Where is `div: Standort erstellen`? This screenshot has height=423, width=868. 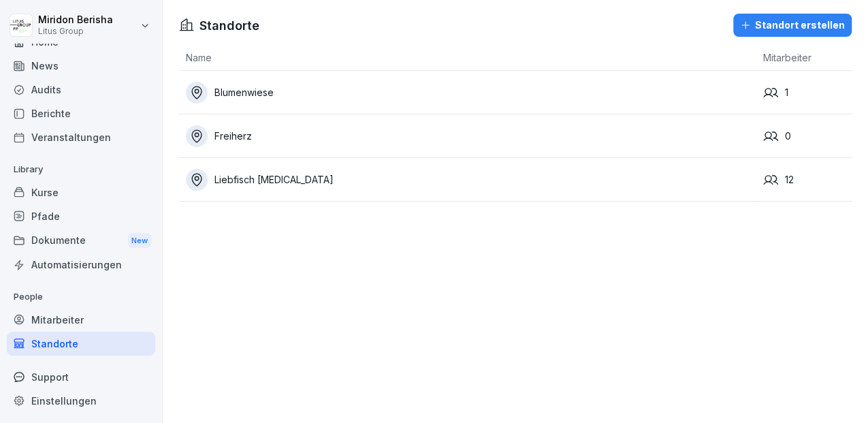 div: Standort erstellen is located at coordinates (793, 25).